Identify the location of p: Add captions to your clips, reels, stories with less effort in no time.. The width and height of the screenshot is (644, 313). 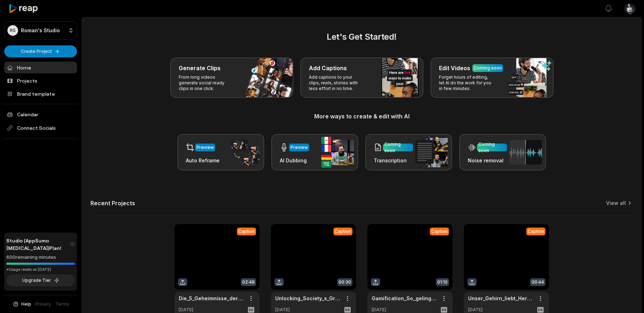
(336, 83).